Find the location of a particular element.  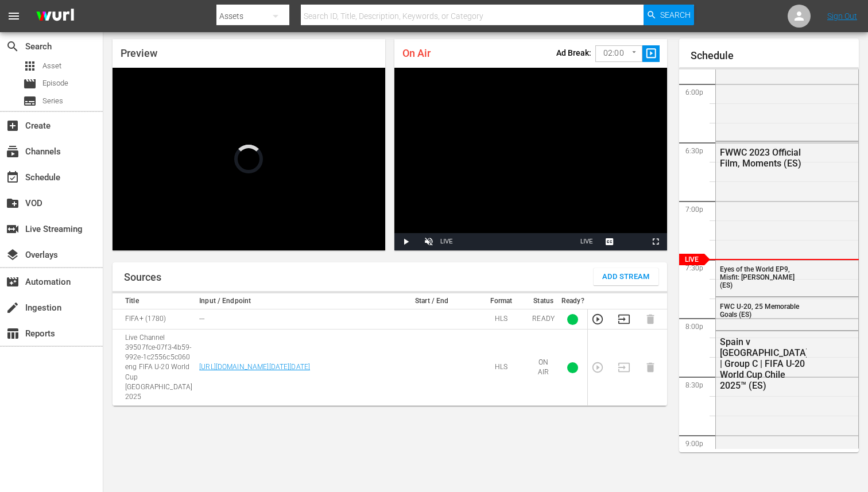

img: ans4CAIJ8jUAAAAAAAAAAAAAAAAAAAAAAAAgQb4GAAAAAAAAAAAAAAAAAAAAAAAAJMjXAAAAAAAAAAAAAAAAAAAAAAAAgAT5G... is located at coordinates (55, 16).